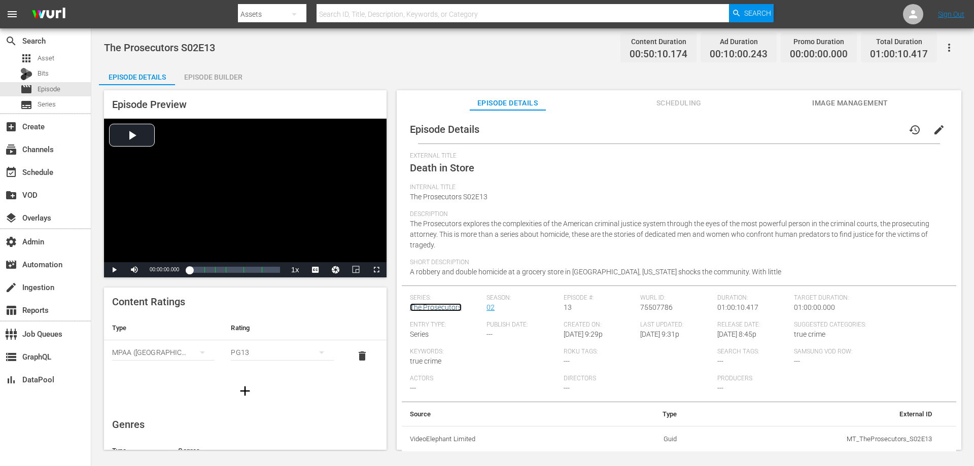  Describe the element at coordinates (505, 439) in the screenshot. I see `th: VideoElephant Limited` at that location.